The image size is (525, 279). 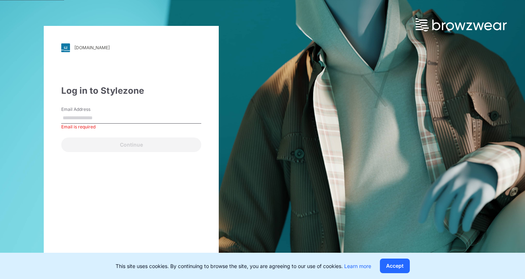 What do you see at coordinates (131, 127) in the screenshot?
I see `div: Email is required` at bounding box center [131, 127].